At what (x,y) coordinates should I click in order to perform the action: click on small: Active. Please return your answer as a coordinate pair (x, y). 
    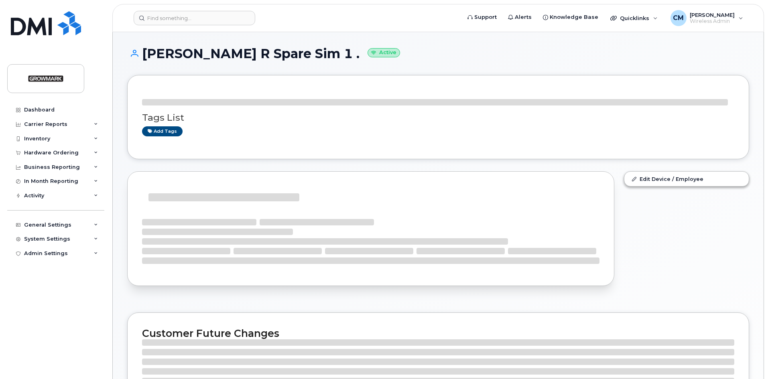
    Looking at the image, I should click on (384, 53).